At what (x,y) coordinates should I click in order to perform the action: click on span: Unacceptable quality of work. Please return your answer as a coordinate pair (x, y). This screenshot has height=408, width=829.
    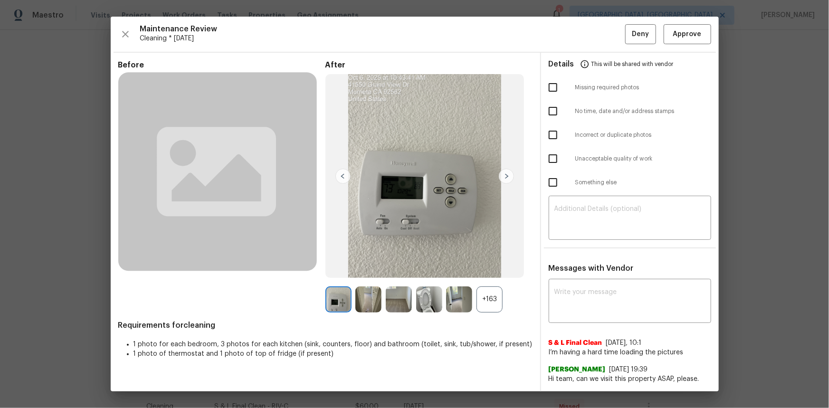
    Looking at the image, I should click on (643, 159).